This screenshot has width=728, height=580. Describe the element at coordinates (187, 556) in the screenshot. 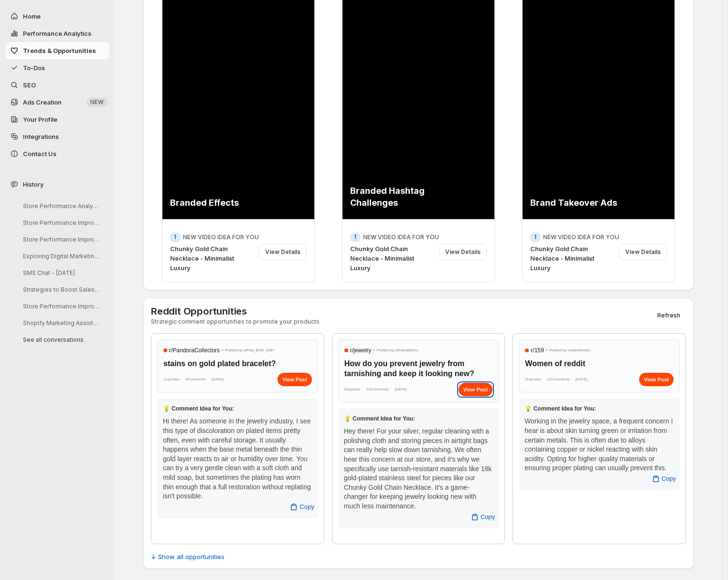

I see `span: ↓ Show all opportunities` at that location.